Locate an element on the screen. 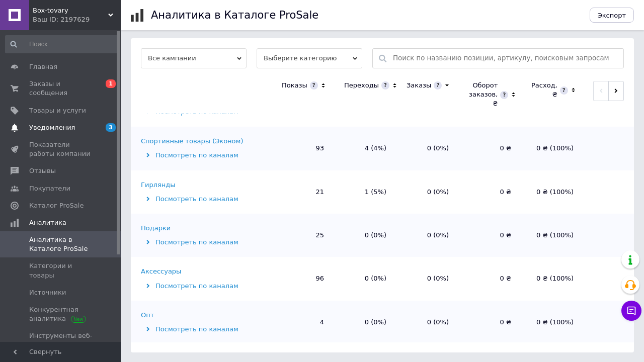 Image resolution: width=644 pixels, height=362 pixels. button: Экспорт is located at coordinates (612, 15).